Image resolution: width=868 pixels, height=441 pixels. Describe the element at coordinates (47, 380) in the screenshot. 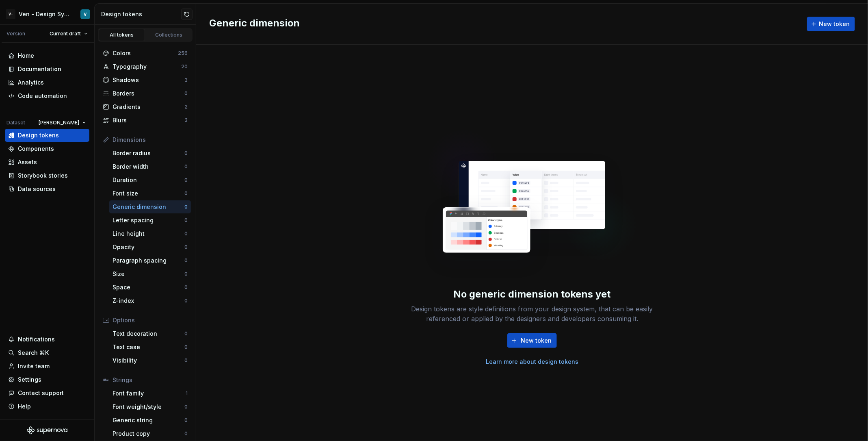

I see `a: Settings` at that location.